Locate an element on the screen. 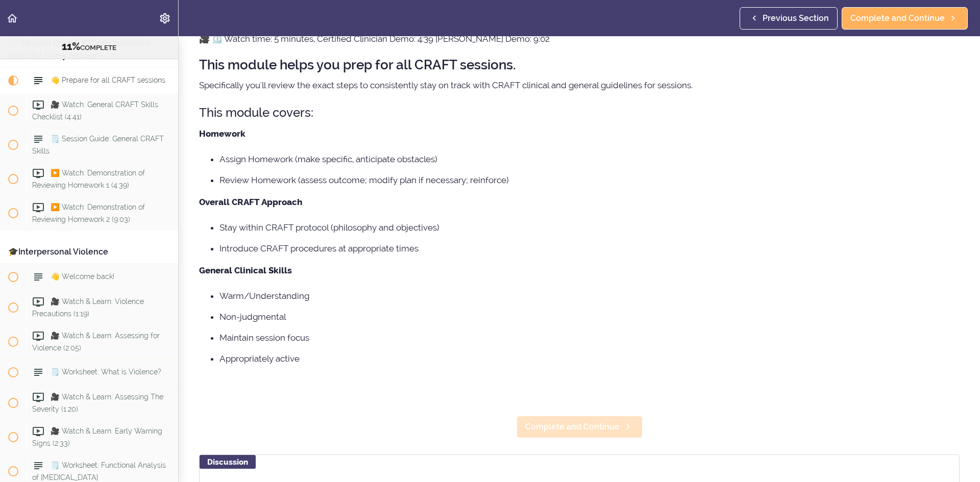  a: Previous Section is located at coordinates (789, 18).